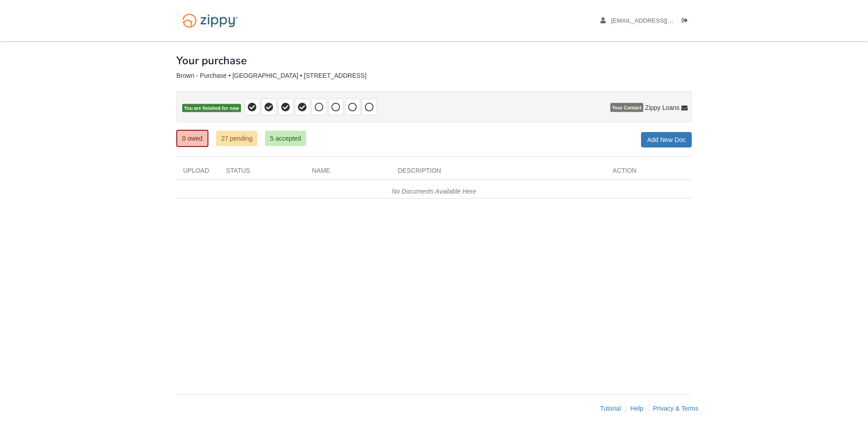 The image size is (868, 431). Describe the element at coordinates (434, 191) in the screenshot. I see `em: No Documents Available Here` at that location.